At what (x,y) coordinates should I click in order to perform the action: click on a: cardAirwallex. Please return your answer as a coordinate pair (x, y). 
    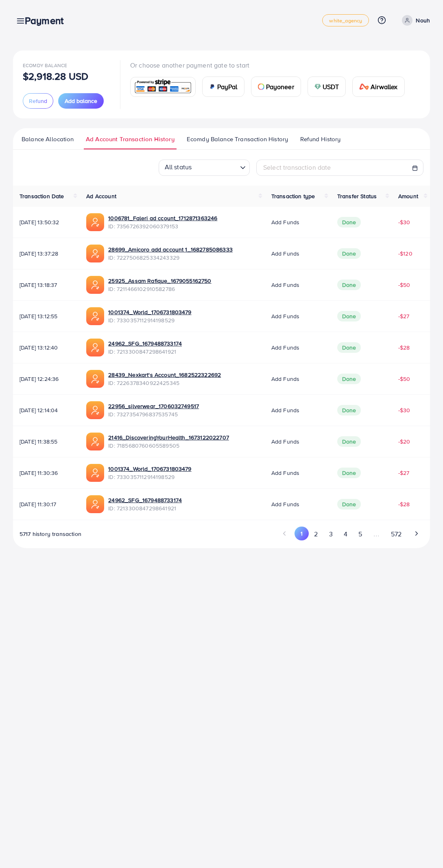
    Looking at the image, I should click on (378, 87).